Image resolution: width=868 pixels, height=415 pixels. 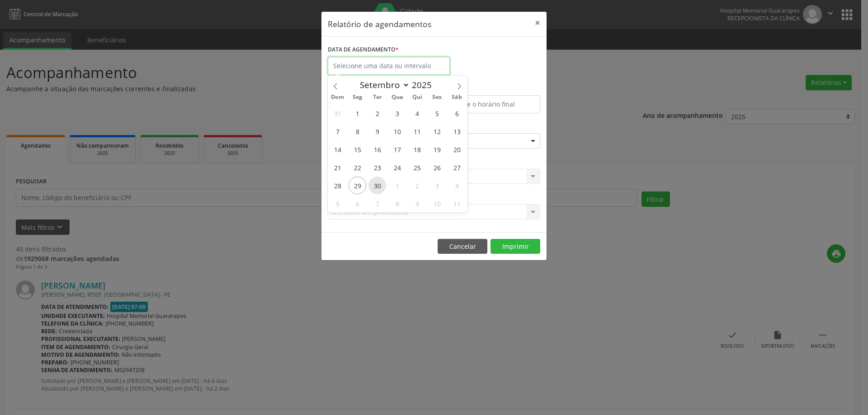 I want to click on span: Outubro 2, 2025, so click(x=417, y=185).